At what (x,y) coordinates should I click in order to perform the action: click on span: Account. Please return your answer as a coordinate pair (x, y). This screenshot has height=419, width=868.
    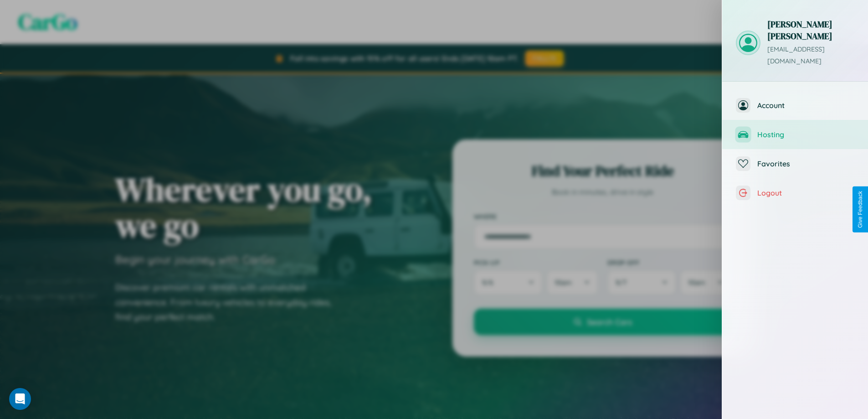
    Looking at the image, I should click on (805, 105).